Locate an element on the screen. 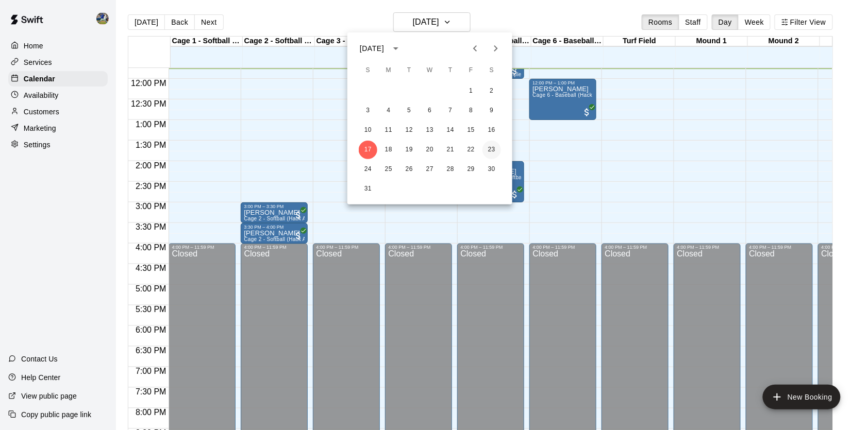 The width and height of the screenshot is (868, 430). span: Wednesday is located at coordinates (430, 70).